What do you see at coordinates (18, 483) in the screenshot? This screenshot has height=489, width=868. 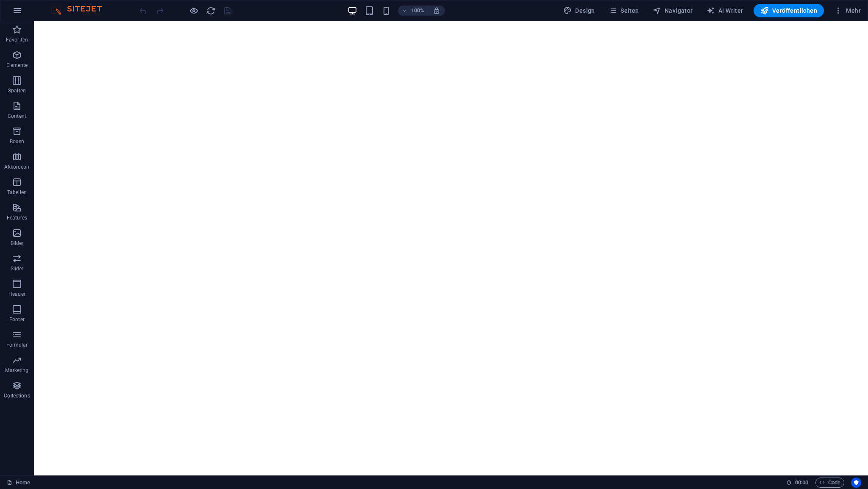 I see `a: Klick, um Auswahl aufzuheben. Doppelklick öffnet Seitenverwaltung` at bounding box center [18, 483].